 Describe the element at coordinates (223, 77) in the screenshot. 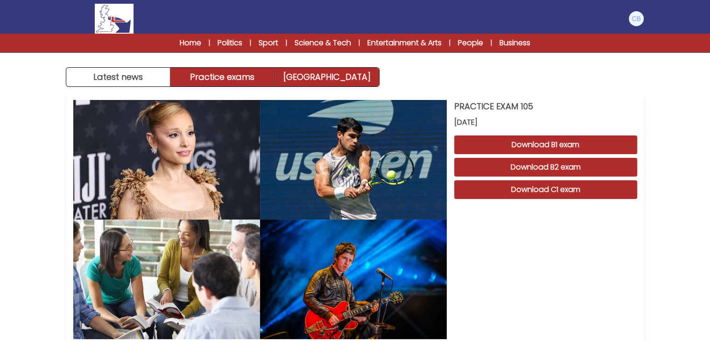

I see `button: Practice exams` at that location.